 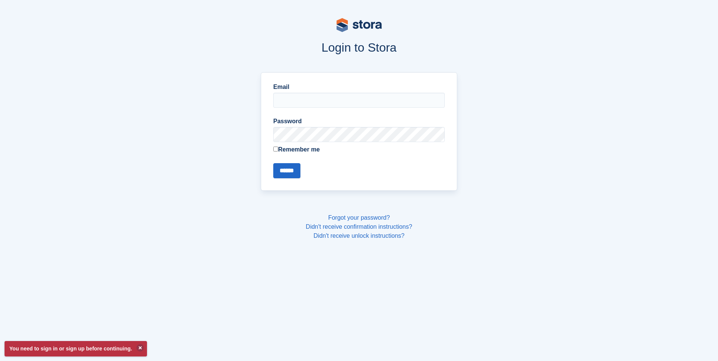 What do you see at coordinates (76, 349) in the screenshot?
I see `p: You need to sign in or sign up before continuing.` at bounding box center [76, 349].